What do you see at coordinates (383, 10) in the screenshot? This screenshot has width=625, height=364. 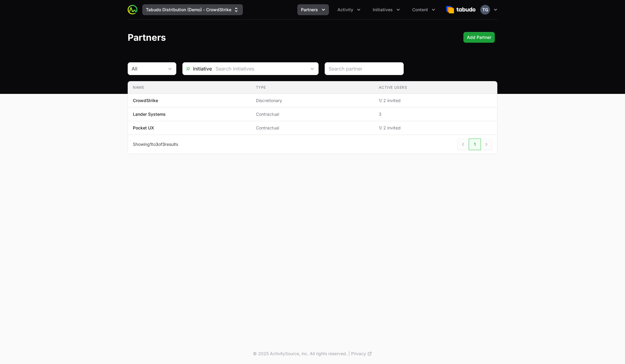 I see `span: Initiatives` at bounding box center [383, 10].